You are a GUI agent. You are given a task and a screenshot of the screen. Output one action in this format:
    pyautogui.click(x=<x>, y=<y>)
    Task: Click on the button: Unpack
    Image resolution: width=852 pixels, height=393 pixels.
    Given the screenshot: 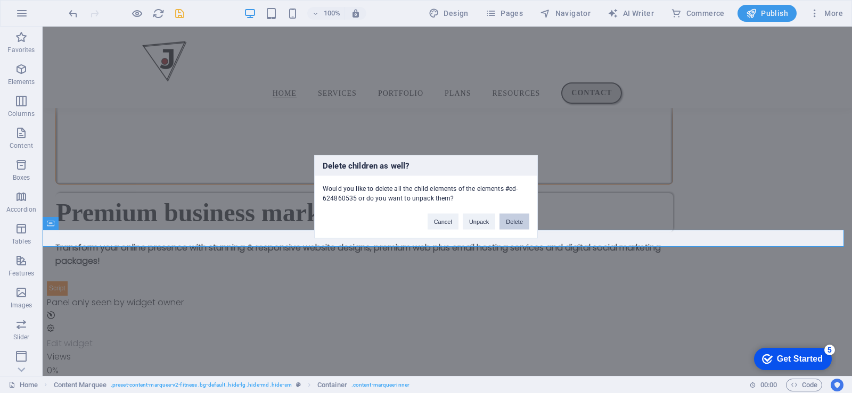 What is the action you would take?
    pyautogui.click(x=478, y=221)
    